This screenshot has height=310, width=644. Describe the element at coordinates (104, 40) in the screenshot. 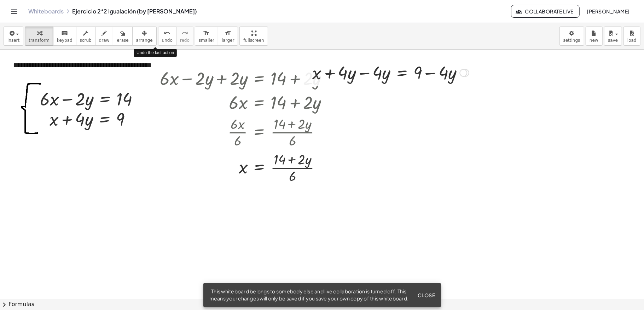

I see `span: draw` at that location.